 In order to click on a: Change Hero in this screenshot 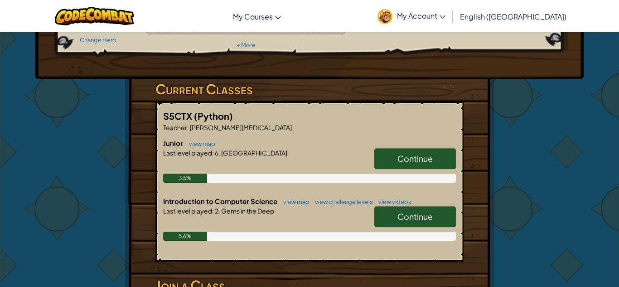, I will do `click(98, 40)`.